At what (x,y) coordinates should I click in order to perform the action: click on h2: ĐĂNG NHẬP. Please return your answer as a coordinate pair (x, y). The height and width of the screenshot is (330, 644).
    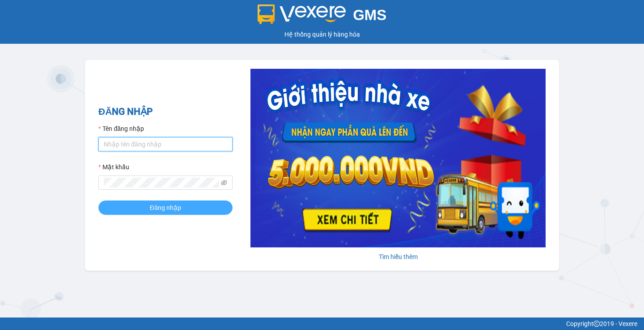
    Looking at the image, I should click on (165, 112).